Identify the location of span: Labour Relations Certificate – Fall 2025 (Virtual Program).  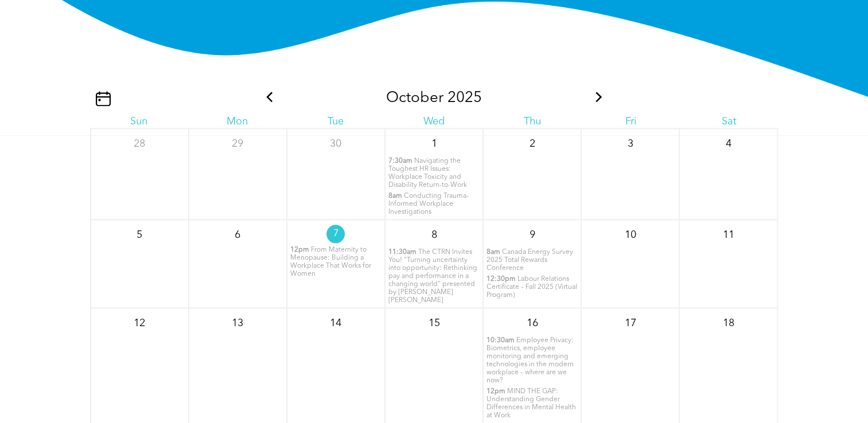
(532, 287).